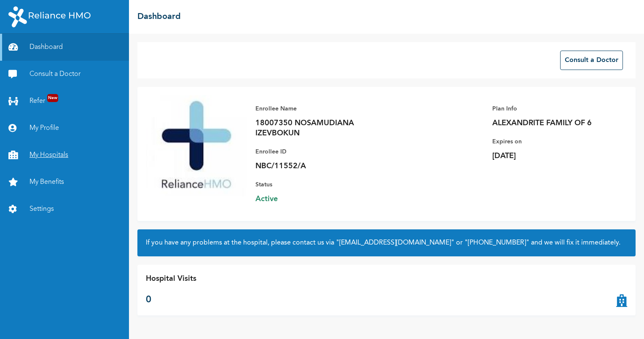 Image resolution: width=644 pixels, height=339 pixels. I want to click on p: Enrollee ID, so click(314, 152).